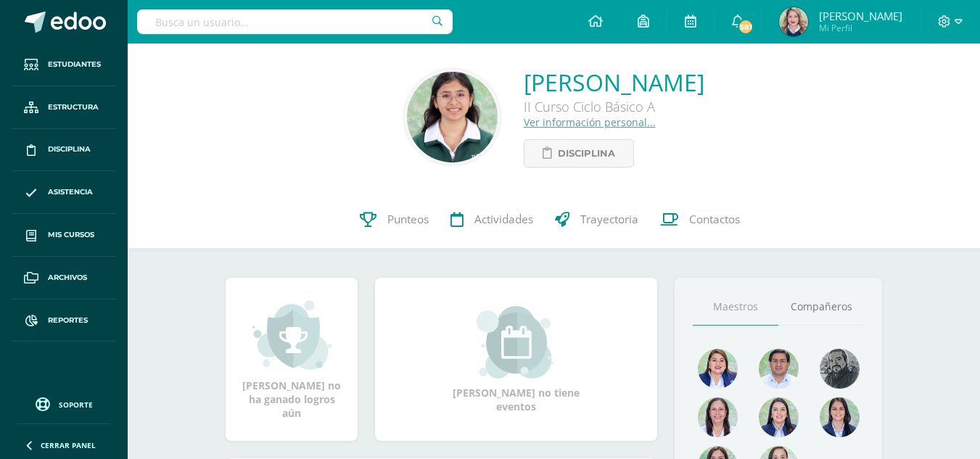 The image size is (980, 459). What do you see at coordinates (64, 192) in the screenshot?
I see `a: Asistencia` at bounding box center [64, 192].